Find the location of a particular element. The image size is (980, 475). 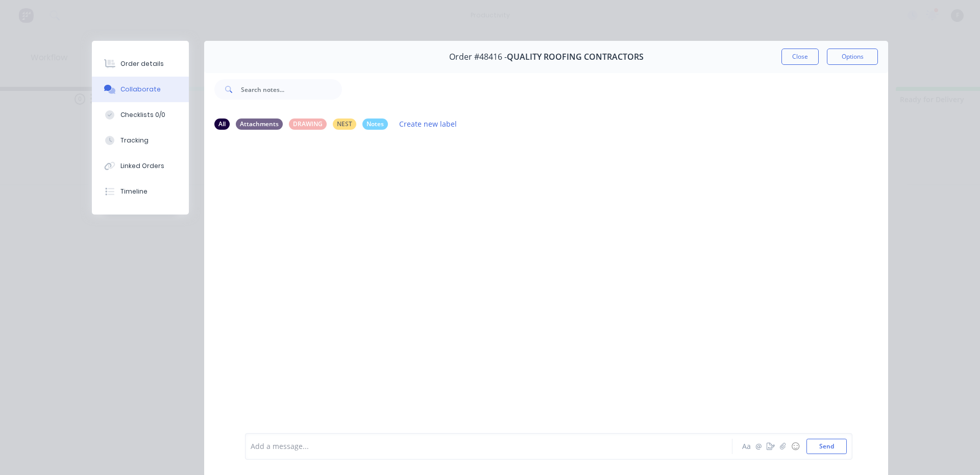

button: Tracking is located at coordinates (141, 141).